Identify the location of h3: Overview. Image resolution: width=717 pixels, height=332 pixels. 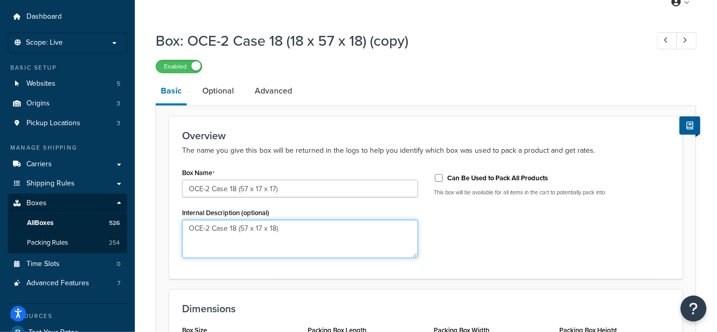
(426, 135).